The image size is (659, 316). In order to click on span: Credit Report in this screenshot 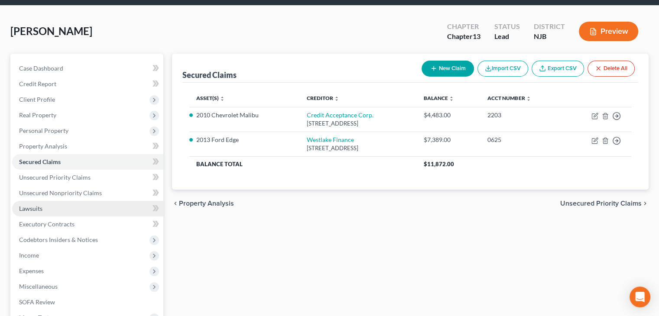, I will do `click(38, 84)`.